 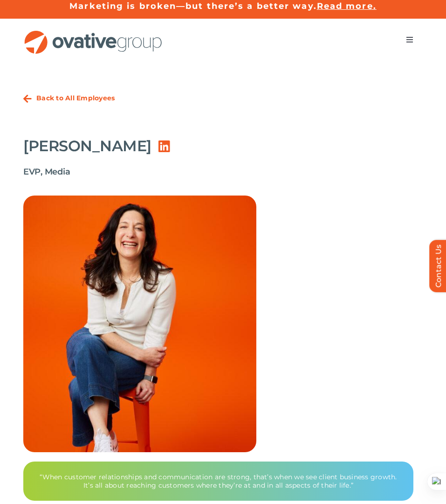 I want to click on nav: Menu, so click(x=410, y=40).